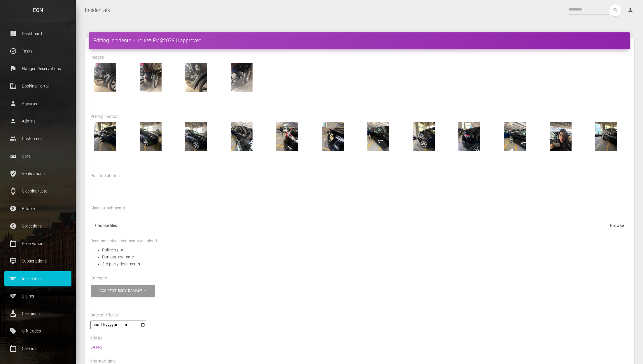  I want to click on a: person Agencies, so click(38, 104).